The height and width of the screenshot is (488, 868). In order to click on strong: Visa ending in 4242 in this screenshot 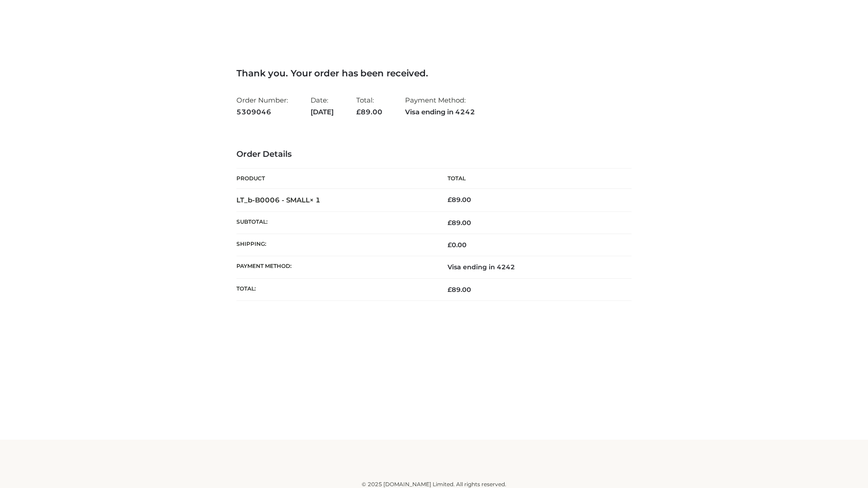, I will do `click(440, 112)`.